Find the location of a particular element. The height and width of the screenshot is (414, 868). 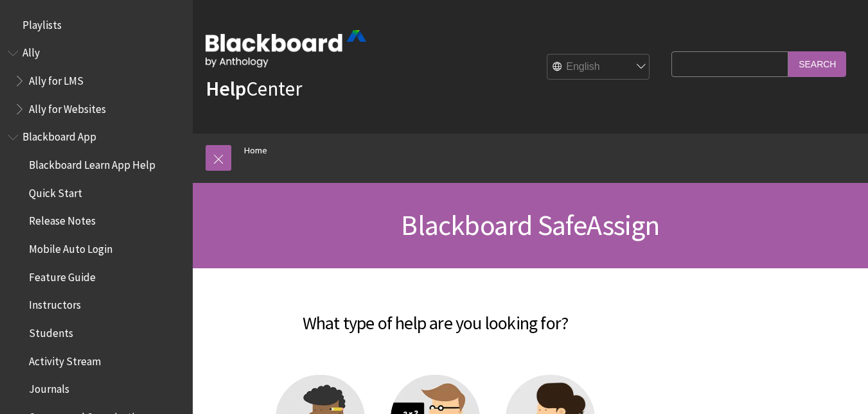

h2: What type of help are you looking for? is located at coordinates (435, 315).